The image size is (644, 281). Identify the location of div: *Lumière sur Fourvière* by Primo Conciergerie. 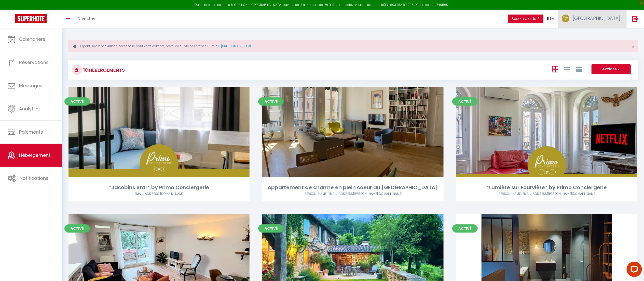
(547, 187).